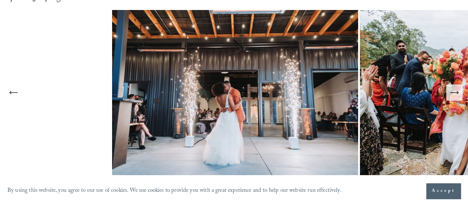  What do you see at coordinates (14, 93) in the screenshot?
I see `button: Previous Slide` at bounding box center [14, 93].